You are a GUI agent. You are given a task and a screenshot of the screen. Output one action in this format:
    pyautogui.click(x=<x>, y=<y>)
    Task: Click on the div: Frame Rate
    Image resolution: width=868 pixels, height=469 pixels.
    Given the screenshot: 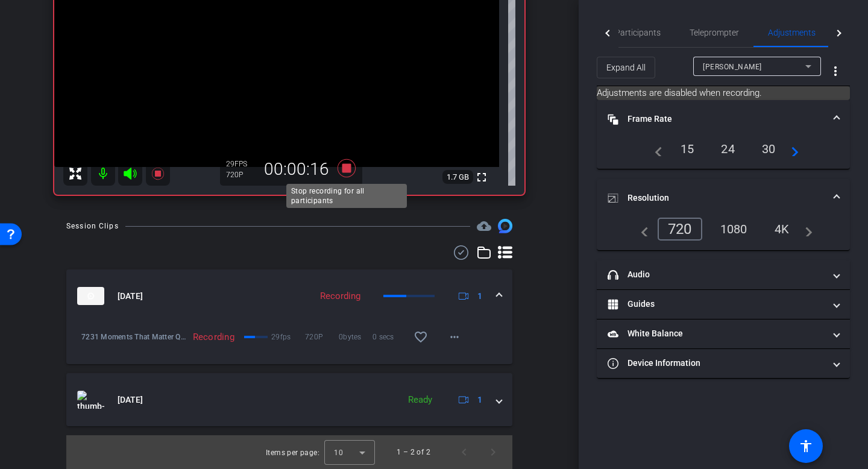 What is the action you would take?
    pyautogui.click(x=723, y=154)
    